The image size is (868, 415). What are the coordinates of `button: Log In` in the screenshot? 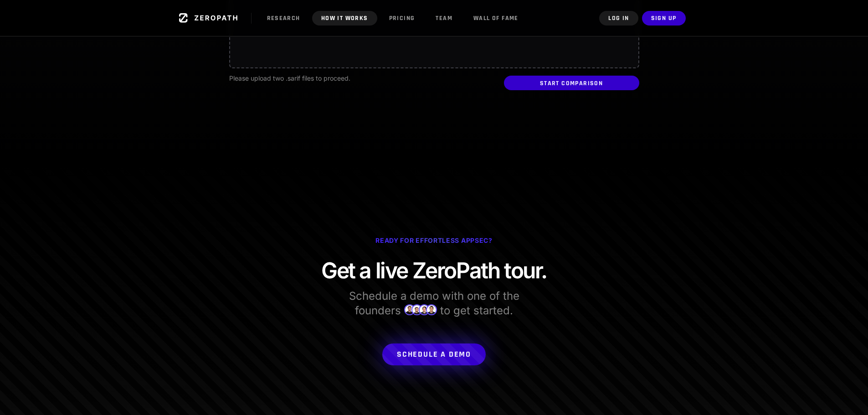 It's located at (618, 18).